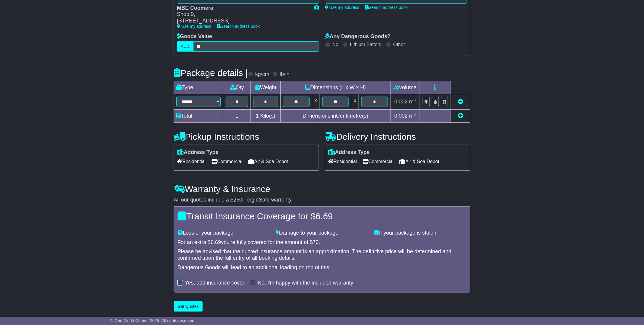 This screenshot has height=325, width=644. I want to click on td: Qty, so click(237, 87).